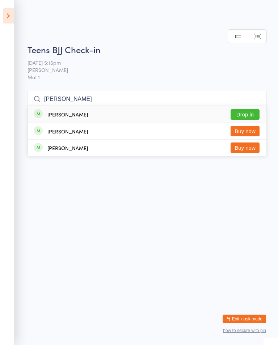 Image resolution: width=278 pixels, height=345 pixels. I want to click on h2: Teens BJJ Check-in, so click(147, 49).